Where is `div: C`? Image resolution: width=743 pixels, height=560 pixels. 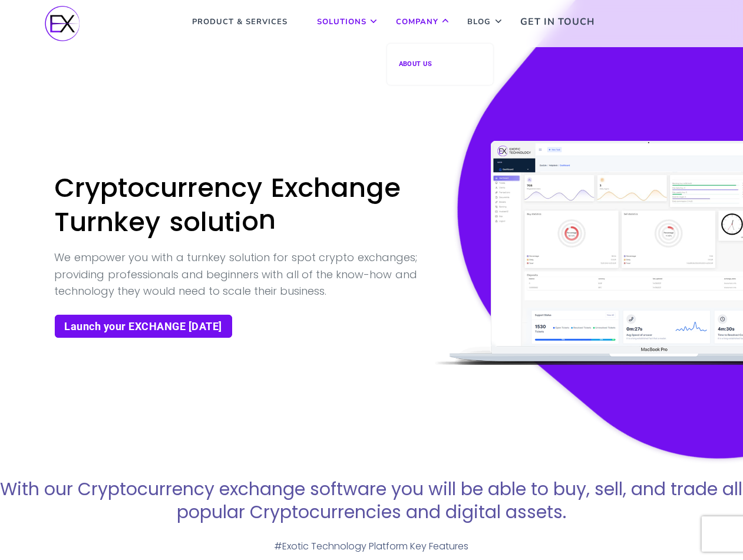
div: C is located at coordinates (63, 188).